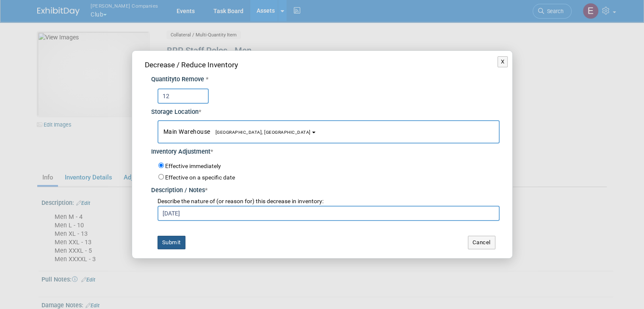 This screenshot has height=309, width=644. What do you see at coordinates (193, 166) in the screenshot?
I see `label: Effective immediately` at bounding box center [193, 166].